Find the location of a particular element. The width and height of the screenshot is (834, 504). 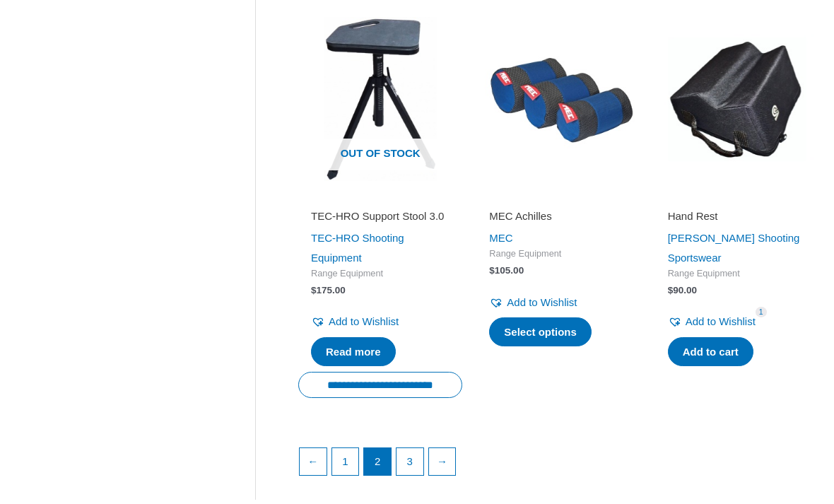

h2: Hand Rest is located at coordinates (738, 217).